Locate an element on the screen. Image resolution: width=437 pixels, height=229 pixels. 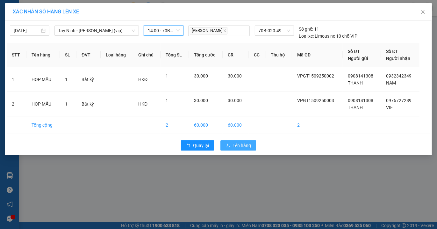
div: Limousine 10 chỗ VIP is located at coordinates (328, 36).